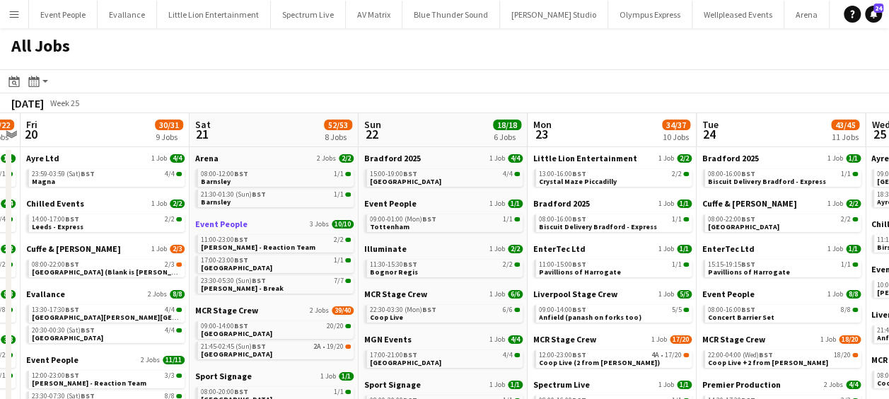 The image size is (889, 399). I want to click on button: Evallance, so click(127, 14).